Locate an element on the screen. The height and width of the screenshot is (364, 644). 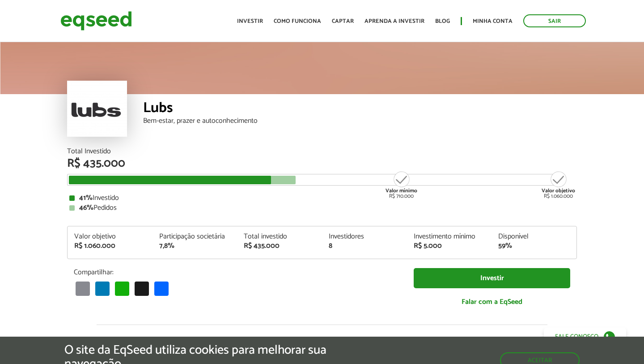
a: LinkedIn is located at coordinates (103, 288).